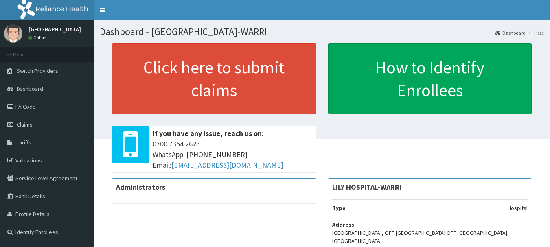 The image size is (550, 247). What do you see at coordinates (30, 89) in the screenshot?
I see `span: Dashboard` at bounding box center [30, 89].